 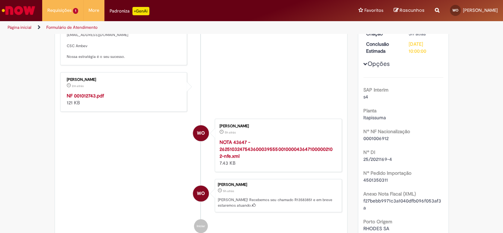 What do you see at coordinates (412, 10) in the screenshot?
I see `span: Rascunhos` at bounding box center [412, 10].